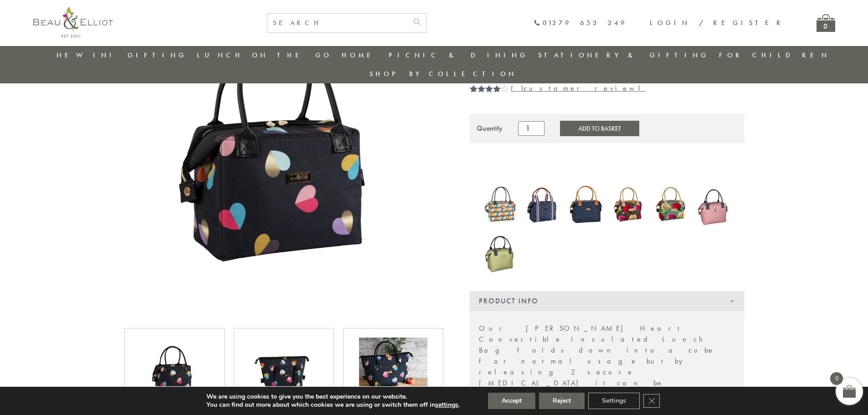  Describe the element at coordinates (623, 55) in the screenshot. I see `a: Stationery & Gifting` at that location.